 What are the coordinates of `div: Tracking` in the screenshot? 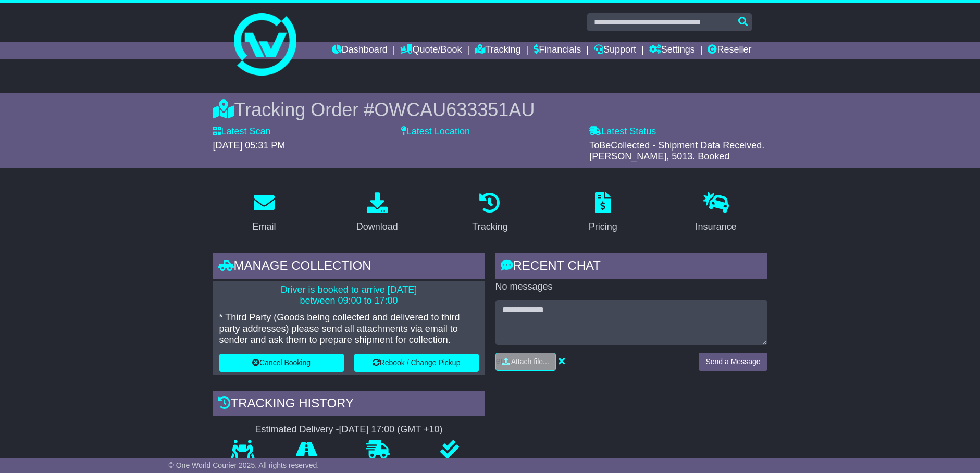 It's located at (490, 226).